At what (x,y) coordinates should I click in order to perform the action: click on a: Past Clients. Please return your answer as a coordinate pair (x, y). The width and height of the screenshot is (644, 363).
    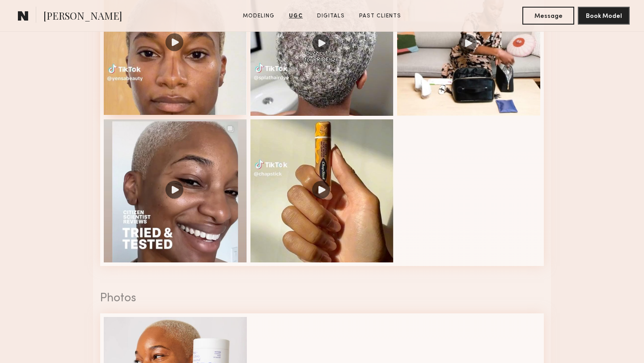
    Looking at the image, I should click on (380, 16).